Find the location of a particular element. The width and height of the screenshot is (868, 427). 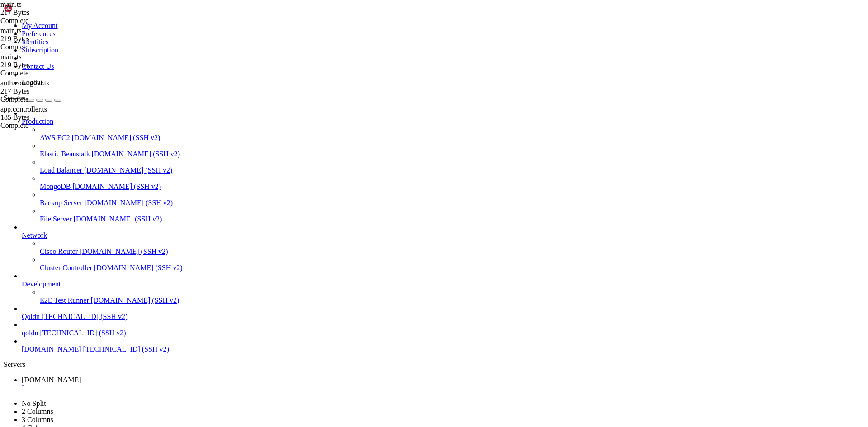

div: 185 Bytes is located at coordinates (45, 117).